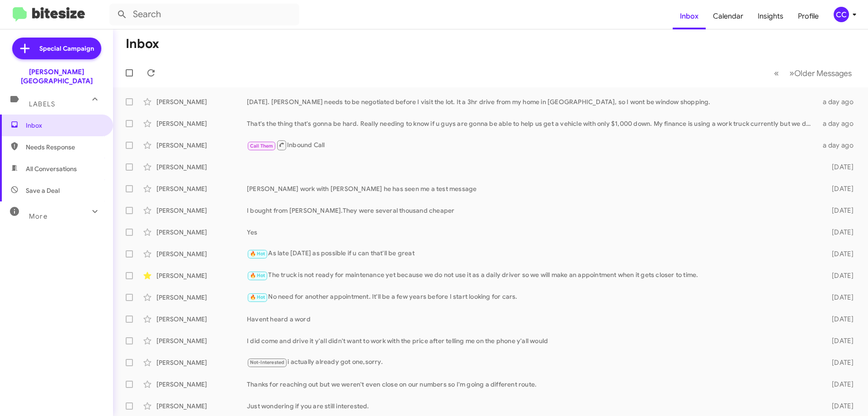  What do you see at coordinates (532, 297) in the screenshot?
I see `div: No need for another appointment. It'll be a few years before I start looking for cars.` at bounding box center [532, 297].